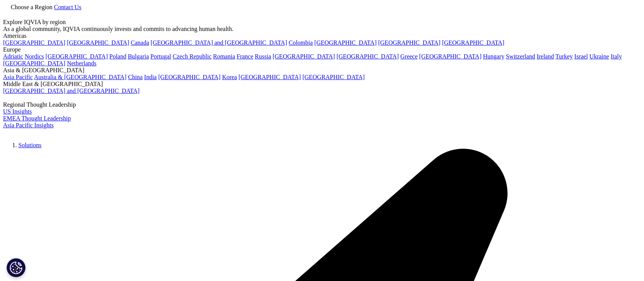 This screenshot has width=644, height=281. Describe the element at coordinates (521, 56) in the screenshot. I see `a: Switzerland` at that location.